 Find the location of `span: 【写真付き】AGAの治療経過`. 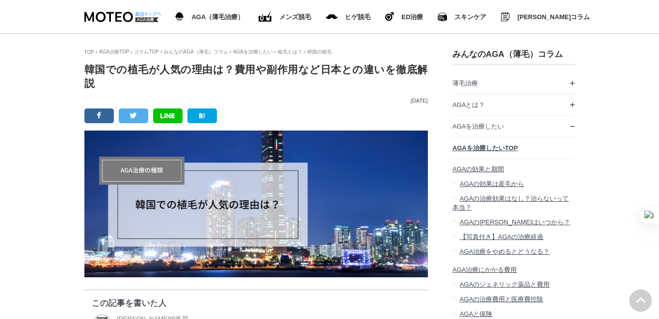

span: 【写真付き】AGAの治療経過 is located at coordinates (501, 236).